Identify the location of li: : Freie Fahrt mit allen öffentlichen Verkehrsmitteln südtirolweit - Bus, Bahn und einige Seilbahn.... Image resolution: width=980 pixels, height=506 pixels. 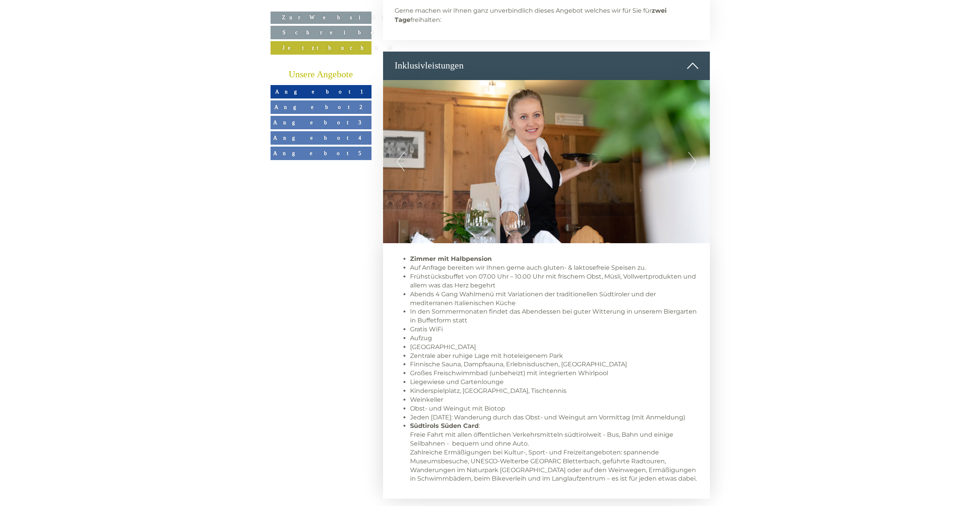
(554, 452).